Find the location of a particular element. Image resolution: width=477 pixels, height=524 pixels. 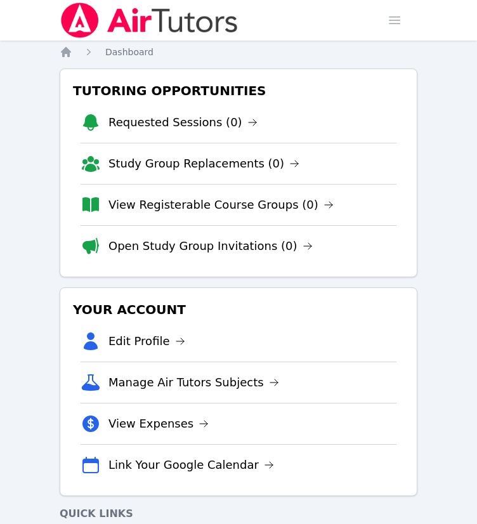

a: View Expenses is located at coordinates (159, 424).